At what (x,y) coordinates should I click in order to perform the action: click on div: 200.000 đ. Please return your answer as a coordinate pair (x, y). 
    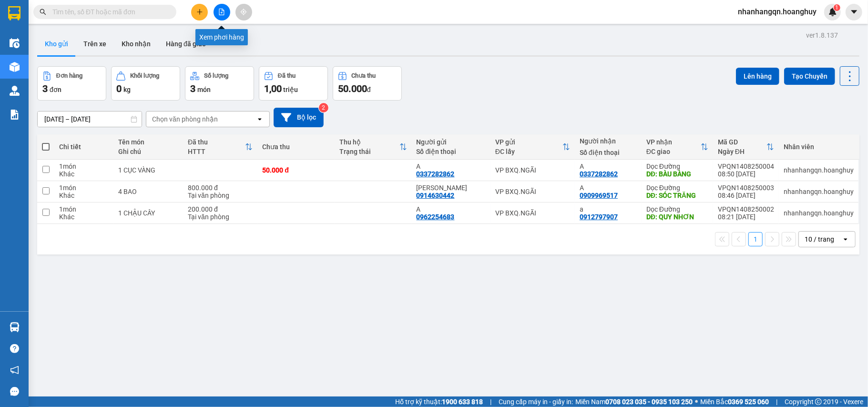
    Looking at the image, I should click on (220, 209).